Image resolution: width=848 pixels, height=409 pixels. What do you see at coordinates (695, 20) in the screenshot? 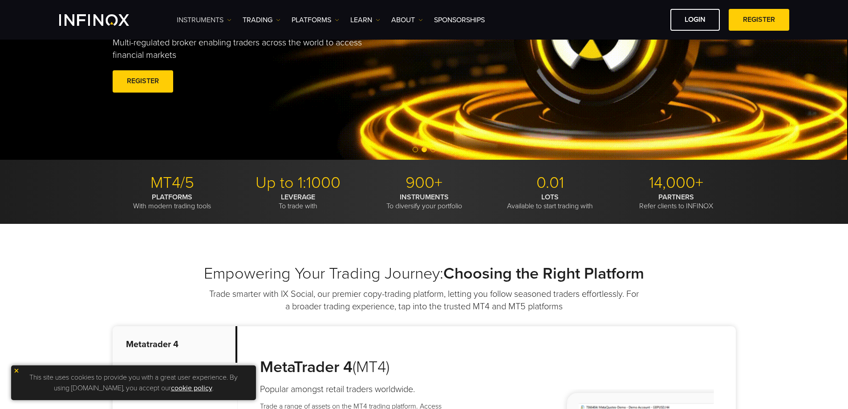
I see `a: LOGIN` at bounding box center [695, 20].